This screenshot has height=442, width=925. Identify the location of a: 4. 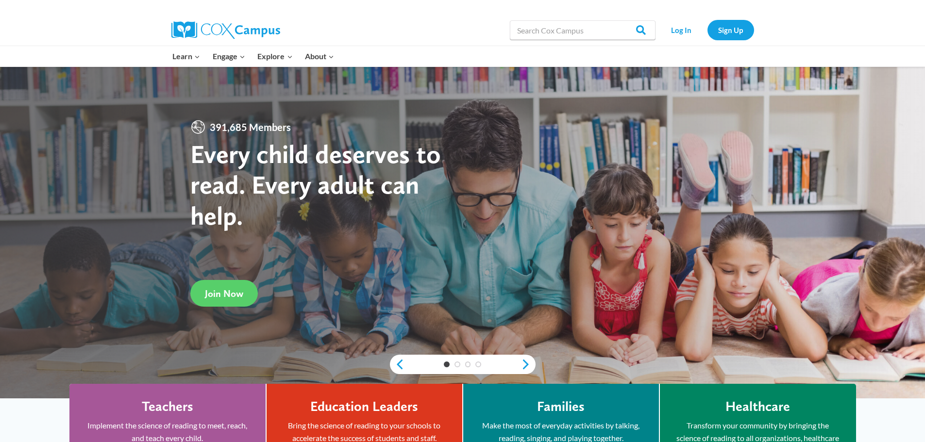
(478, 365).